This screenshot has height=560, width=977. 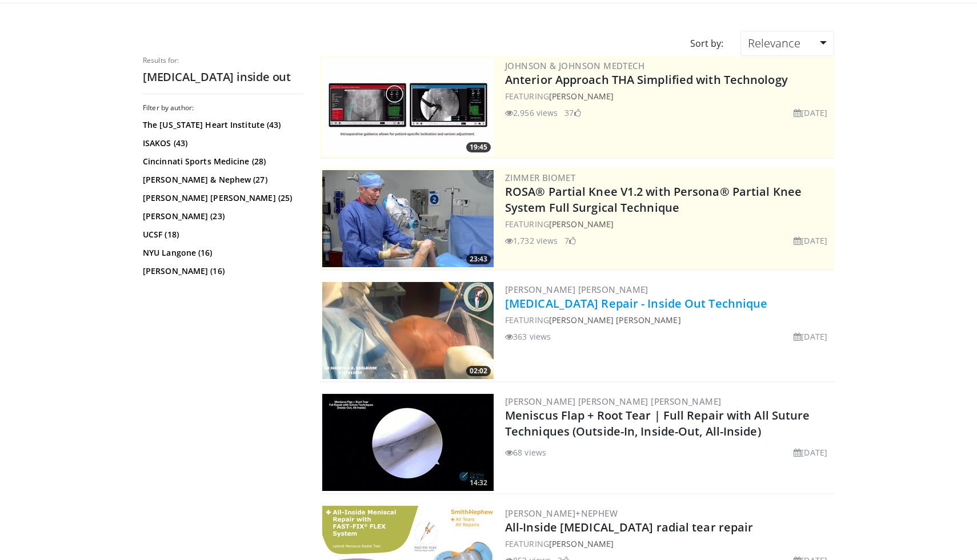 What do you see at coordinates (653, 200) in the screenshot?
I see `a: ROSA® Partial Knee V1.2 with Persona® Partial Knee System Full Surgical Technique` at bounding box center [653, 200].